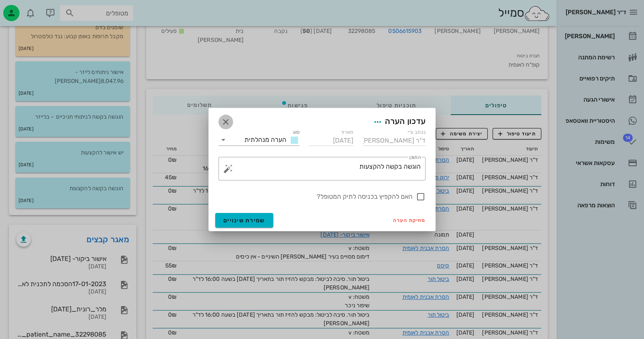  Describe the element at coordinates (259, 140) in the screenshot. I see `div: סוגהערה מנהלתית` at that location.